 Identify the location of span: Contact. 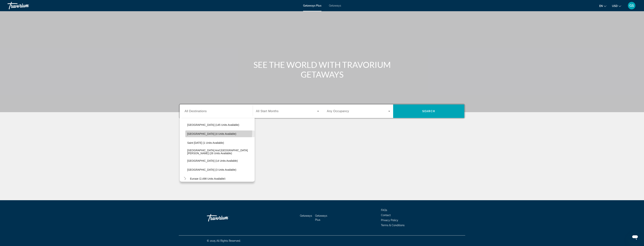
(386, 215).